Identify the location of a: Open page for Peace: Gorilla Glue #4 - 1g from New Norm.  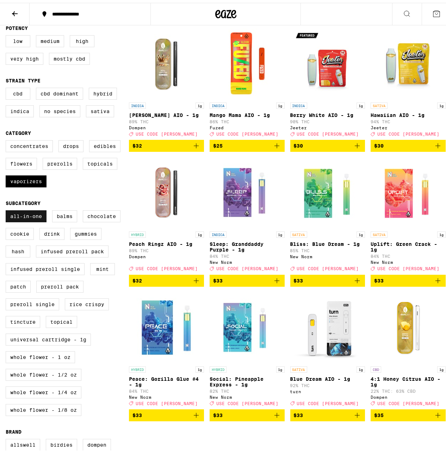
(166, 348).